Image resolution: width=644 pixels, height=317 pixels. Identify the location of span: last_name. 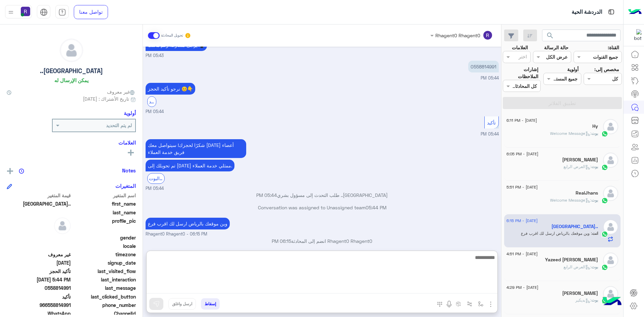
(104, 212).